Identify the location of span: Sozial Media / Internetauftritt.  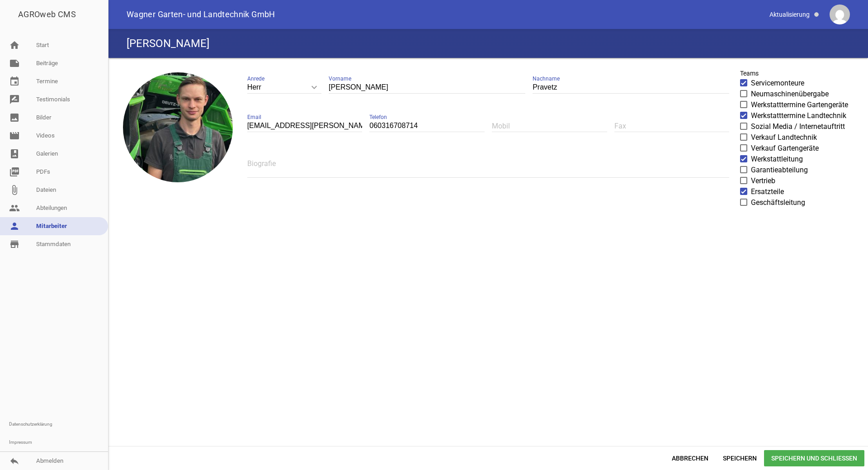
(798, 127).